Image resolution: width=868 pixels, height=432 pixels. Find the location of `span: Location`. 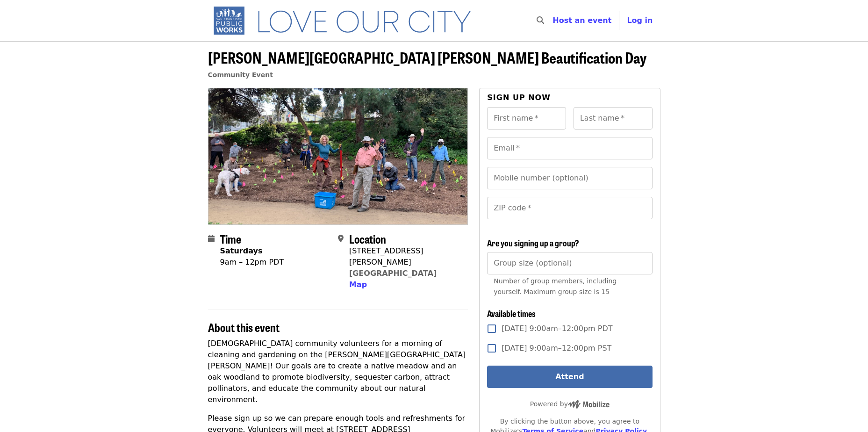

span: Location is located at coordinates (368, 238).